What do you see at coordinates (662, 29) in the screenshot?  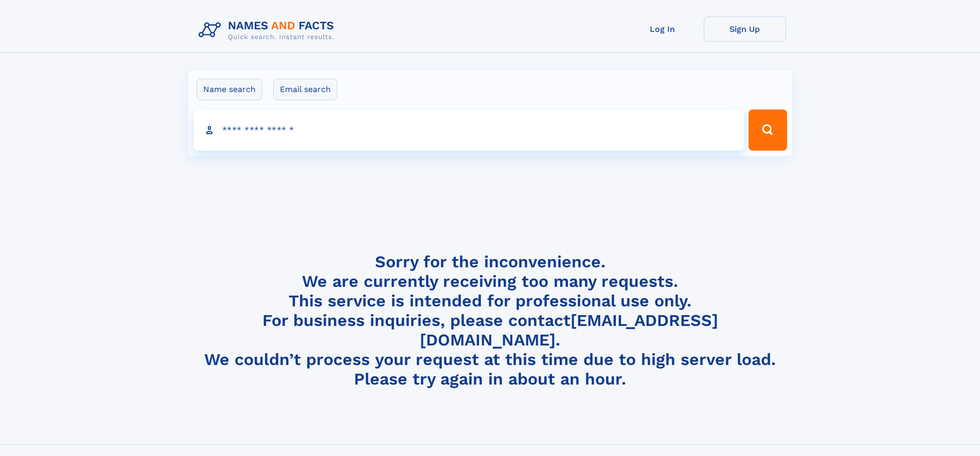 I see `a: Log In` at bounding box center [662, 29].